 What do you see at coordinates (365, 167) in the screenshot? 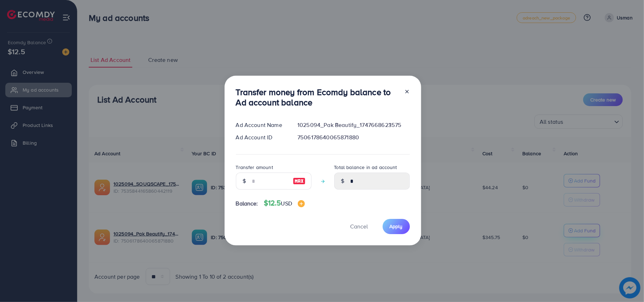
I see `label: Total balance in ad account` at bounding box center [365, 167].